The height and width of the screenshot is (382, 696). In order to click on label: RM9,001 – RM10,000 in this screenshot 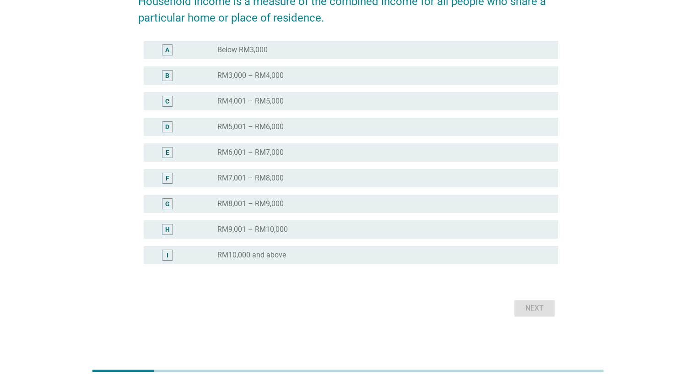, I will do `click(253, 229)`.